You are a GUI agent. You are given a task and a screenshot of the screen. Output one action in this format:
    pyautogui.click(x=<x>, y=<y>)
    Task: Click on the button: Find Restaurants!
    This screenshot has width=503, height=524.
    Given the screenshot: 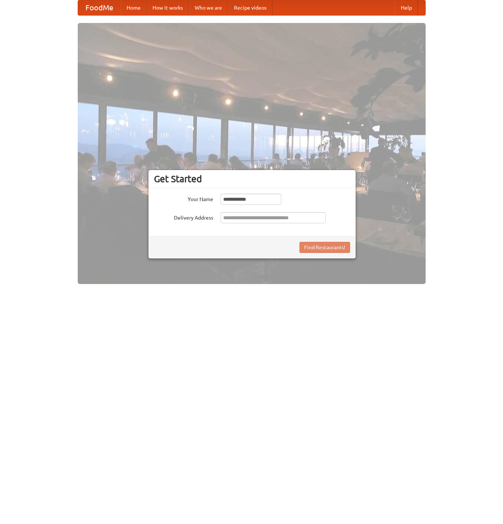 What is the action you would take?
    pyautogui.click(x=325, y=247)
    